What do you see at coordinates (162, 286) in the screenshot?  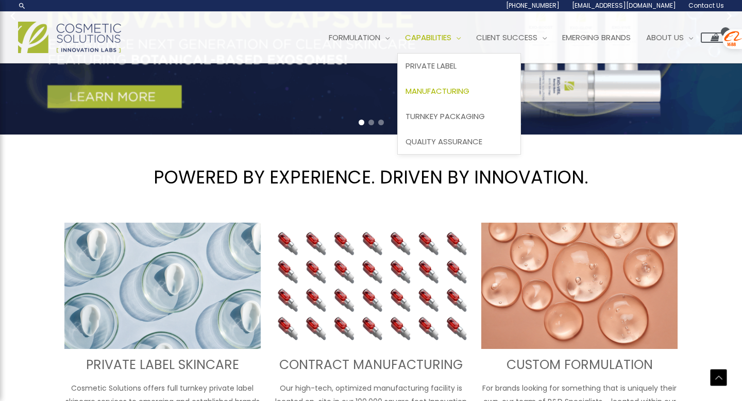 I see `img: turnkey private label skincare` at bounding box center [162, 286].